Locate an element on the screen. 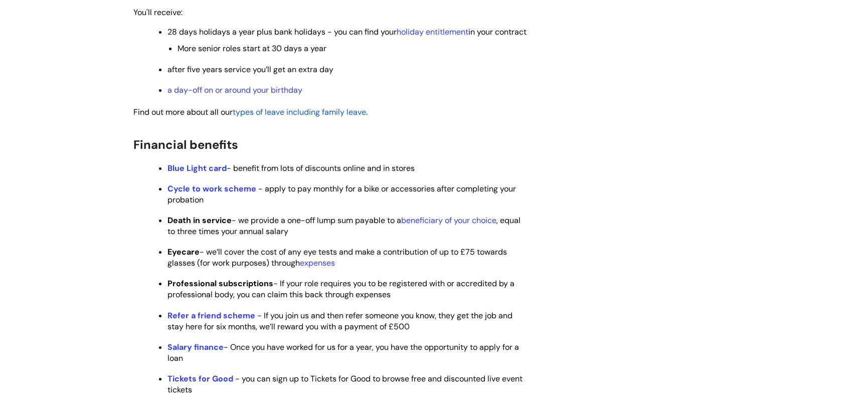  span: - If your role requires you to be registered with or accredited by a professional body, you can c... is located at coordinates (341, 289).